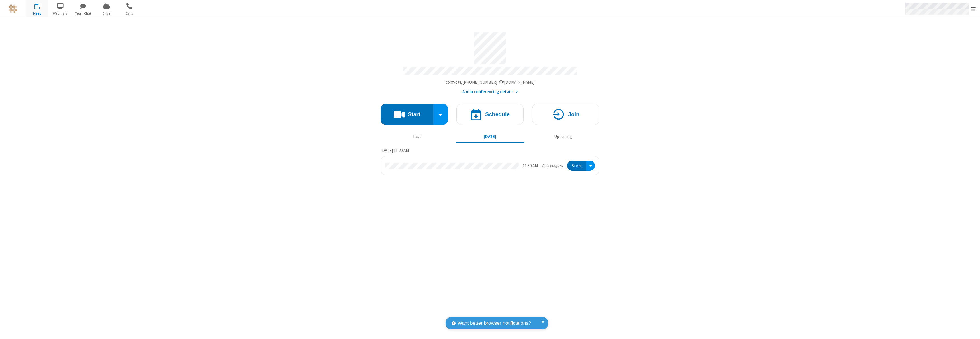 The width and height of the screenshot is (980, 339). I want to click on button: Copy my meeting room linkCopy my meeting room link, so click(490, 82).